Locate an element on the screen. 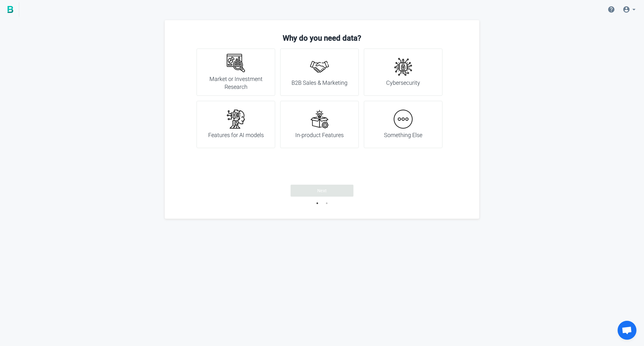 The image size is (644, 346). h4: B2B Sales & Marketing is located at coordinates (320, 83).